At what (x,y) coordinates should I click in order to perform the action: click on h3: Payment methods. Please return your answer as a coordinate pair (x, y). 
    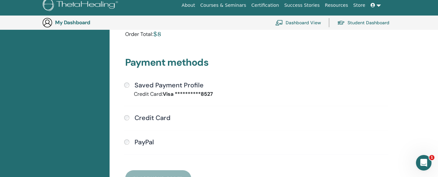
    Looking at the image, I should click on (256, 64).